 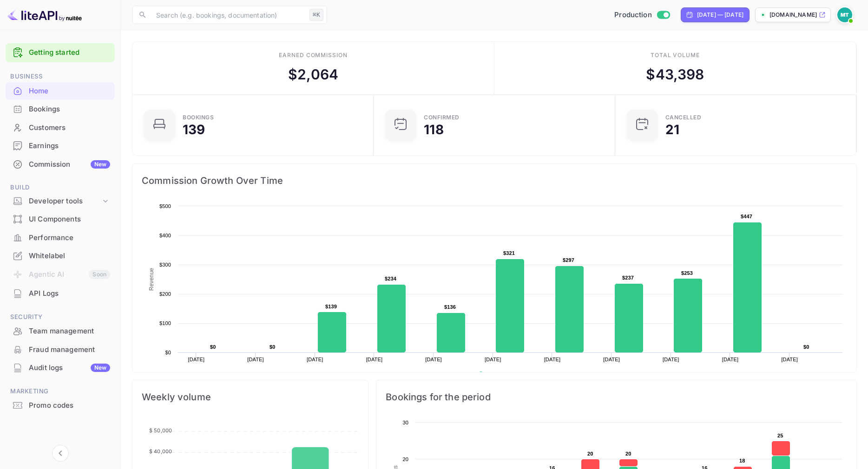 I want to click on div: CommissionNew, so click(x=59, y=165).